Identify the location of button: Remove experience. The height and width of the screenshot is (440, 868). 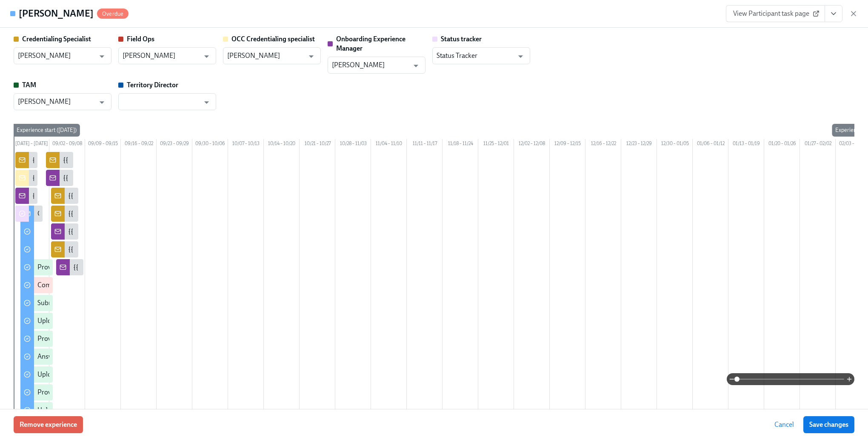
(48, 424).